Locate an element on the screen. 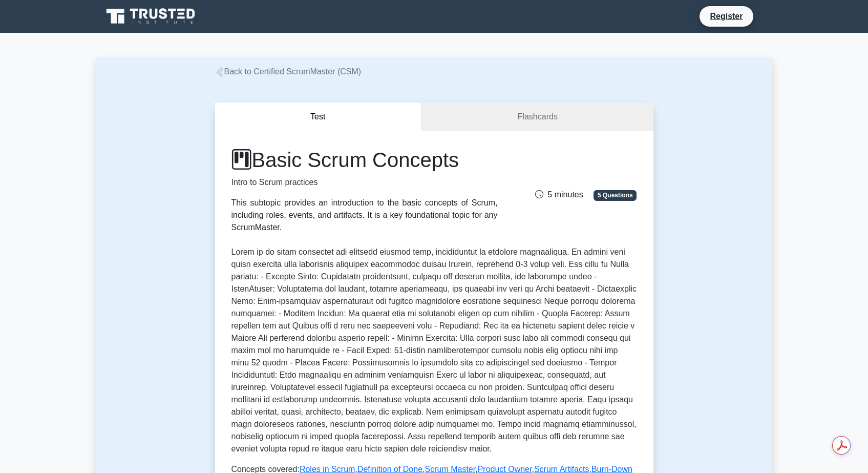  a: Back to Certified ScrumMaster (CSM) is located at coordinates (289, 71).